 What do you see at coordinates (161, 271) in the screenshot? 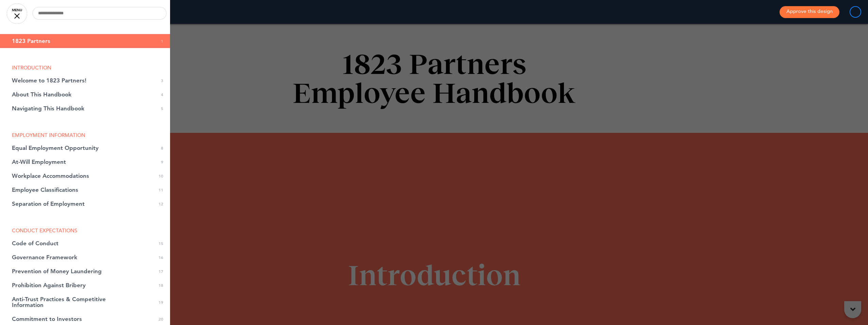
I see `span: 17` at bounding box center [161, 271].